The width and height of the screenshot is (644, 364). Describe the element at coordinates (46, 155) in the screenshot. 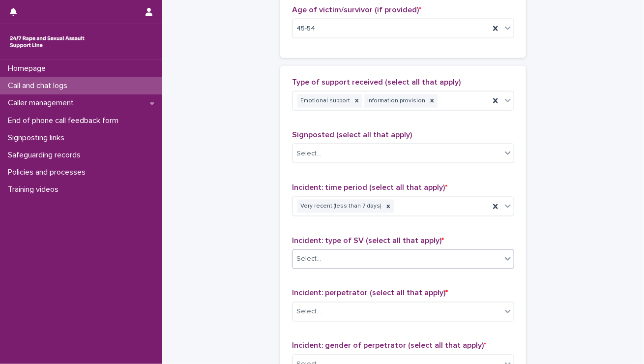

I see `p: Safeguarding records` at that location.